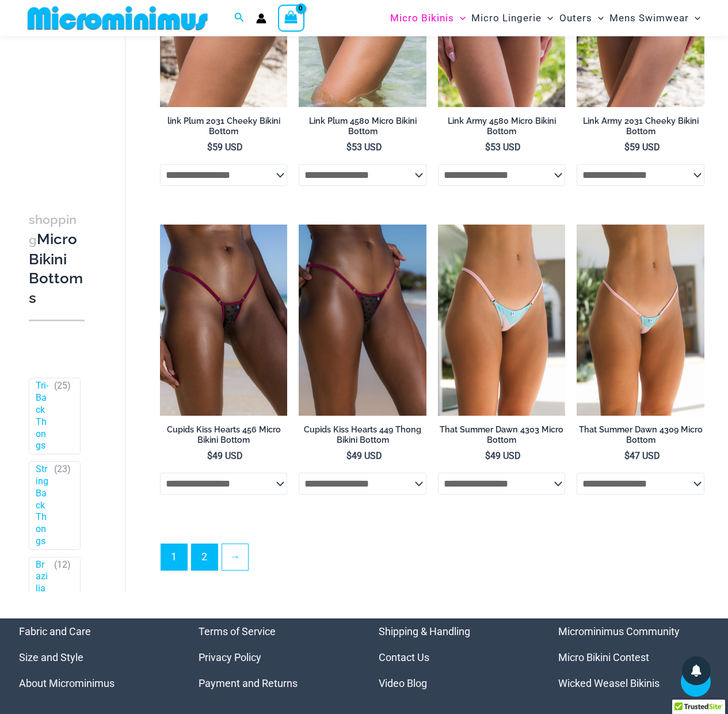 The image size is (728, 714). What do you see at coordinates (363, 126) in the screenshot?
I see `h2: Link Plum 4580 Micro Bikini Bottom` at bounding box center [363, 126].